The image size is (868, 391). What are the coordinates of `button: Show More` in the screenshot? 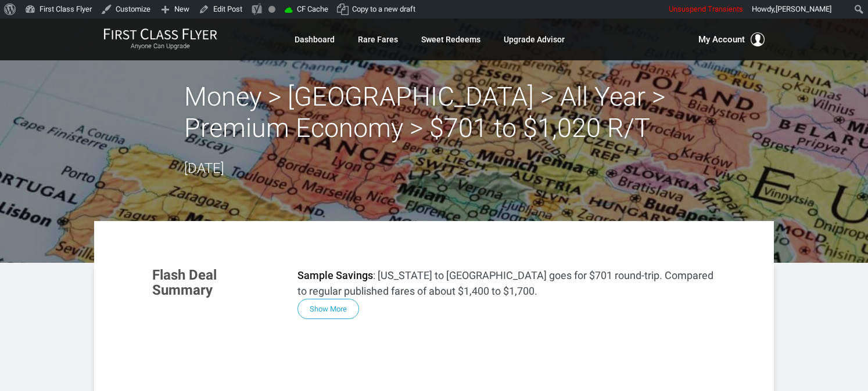 It's located at (328, 309).